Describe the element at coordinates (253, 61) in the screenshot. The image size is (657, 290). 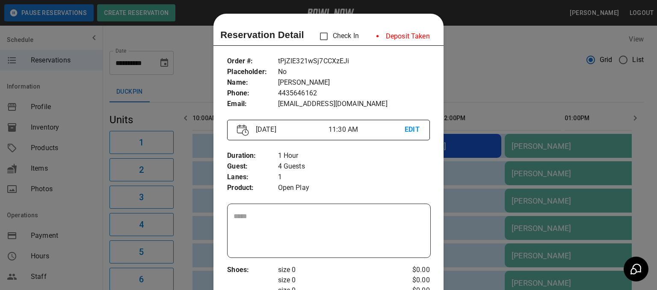
I see `p: Order # :` at that location.